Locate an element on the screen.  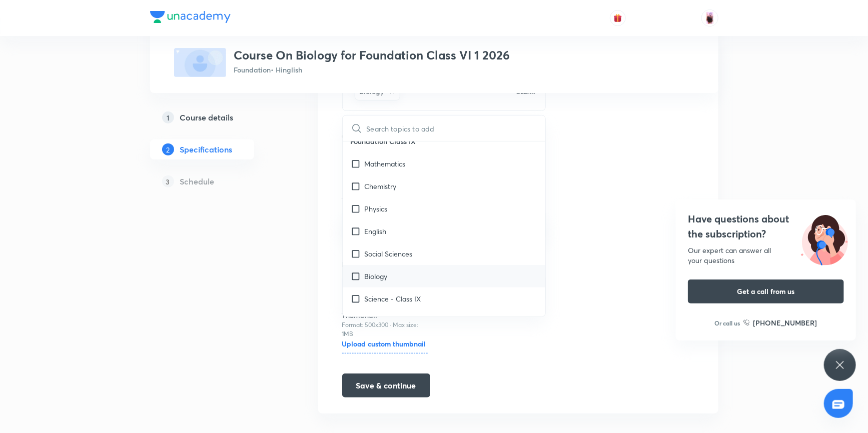
p: Or call us is located at coordinates (728, 323).